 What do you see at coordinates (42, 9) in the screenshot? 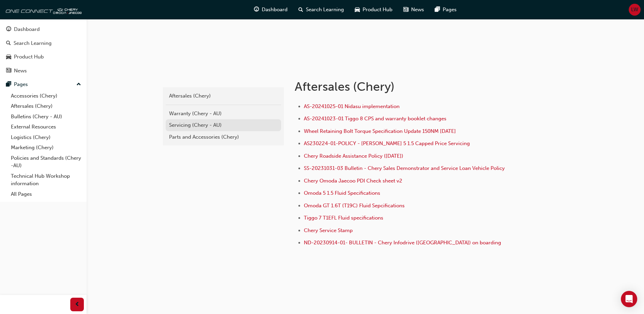
I see `img: oneconnect` at bounding box center [42, 9].